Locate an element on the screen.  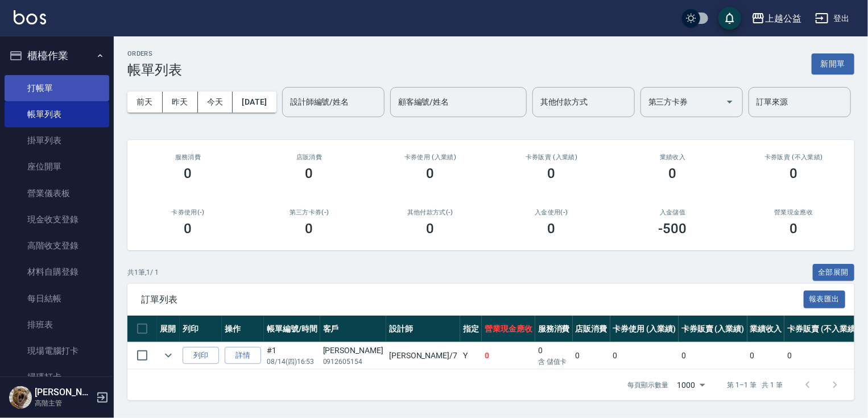
button: expand row is located at coordinates (168, 355).